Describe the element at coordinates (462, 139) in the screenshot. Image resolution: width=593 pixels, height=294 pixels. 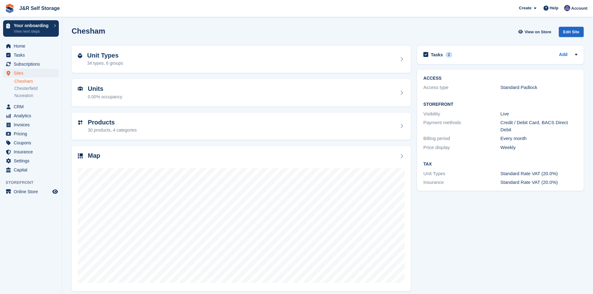
I see `div: Billing period` at that location.